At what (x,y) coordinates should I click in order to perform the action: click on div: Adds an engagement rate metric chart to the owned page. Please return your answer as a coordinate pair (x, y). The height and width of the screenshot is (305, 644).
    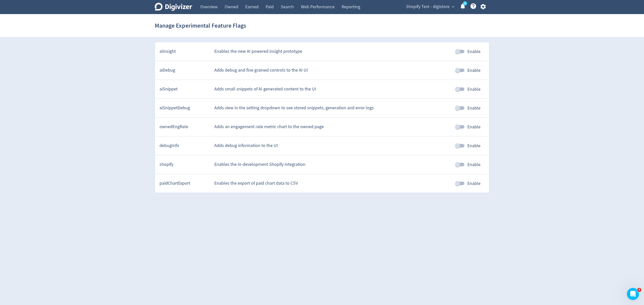
    Looking at the image, I should click on (333, 127).